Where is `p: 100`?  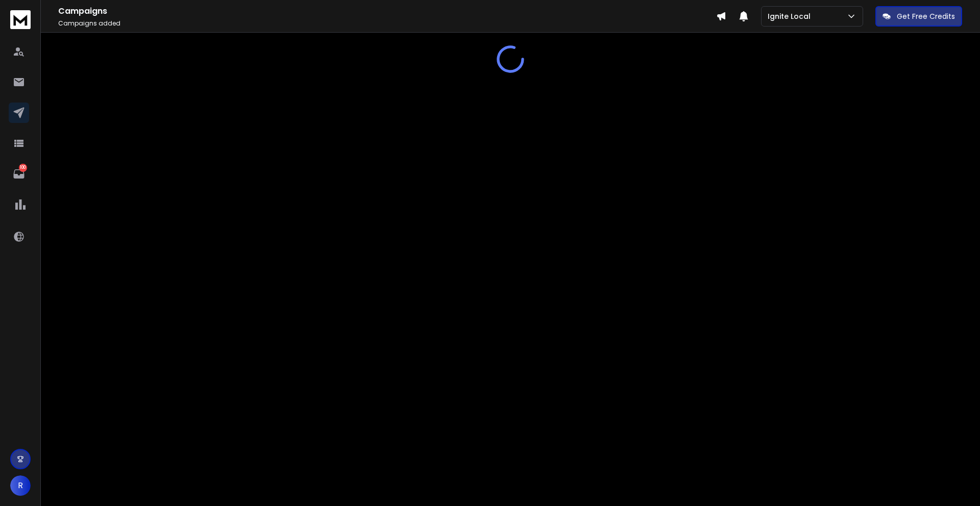
p: 100 is located at coordinates (23, 168).